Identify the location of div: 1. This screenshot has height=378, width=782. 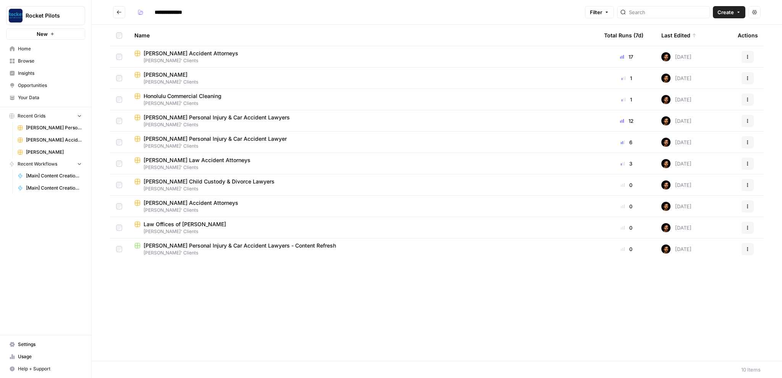
(627, 100).